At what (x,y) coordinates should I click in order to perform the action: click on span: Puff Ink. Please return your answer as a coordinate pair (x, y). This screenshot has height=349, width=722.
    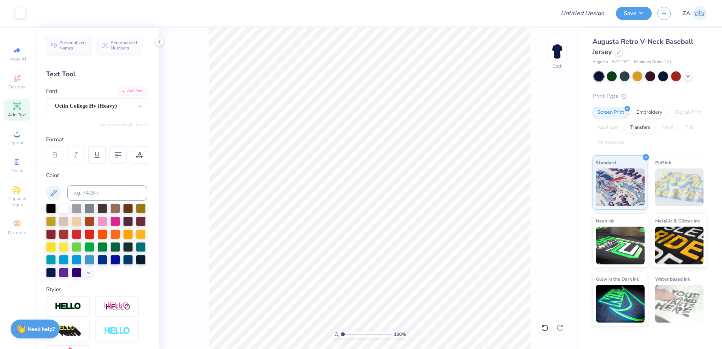
    Looking at the image, I should click on (663, 162).